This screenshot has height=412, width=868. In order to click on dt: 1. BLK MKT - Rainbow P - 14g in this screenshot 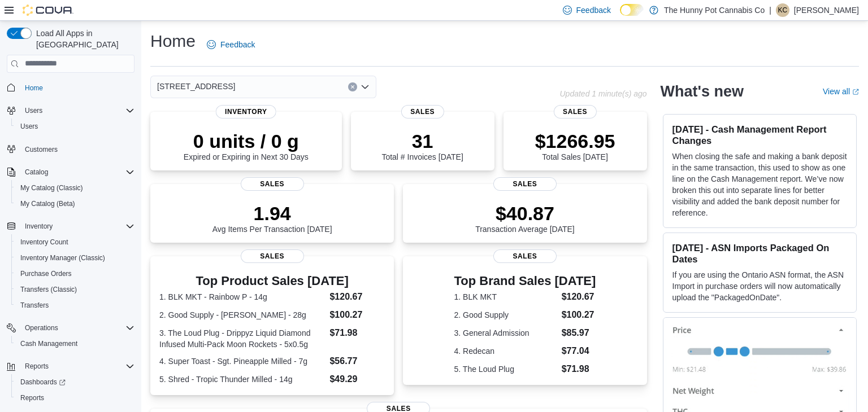, I will do `click(242, 297)`.